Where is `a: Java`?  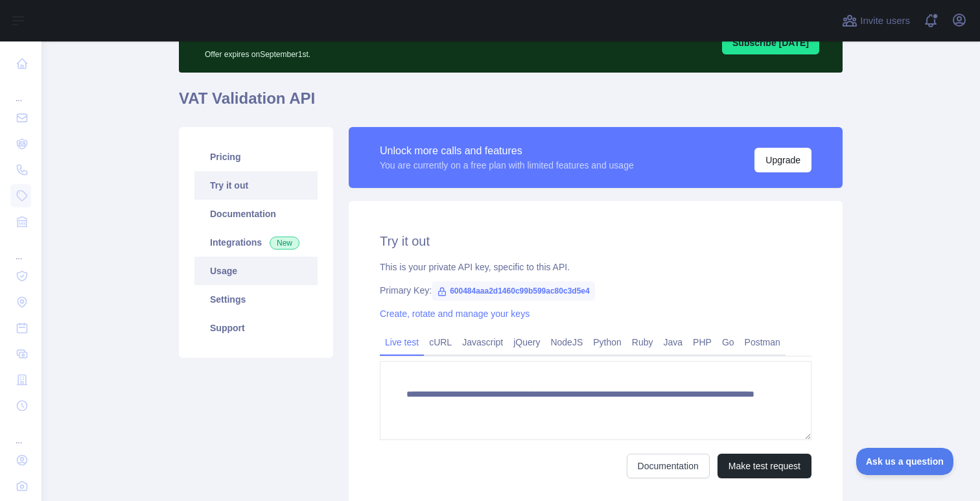 a: Java is located at coordinates (674, 342).